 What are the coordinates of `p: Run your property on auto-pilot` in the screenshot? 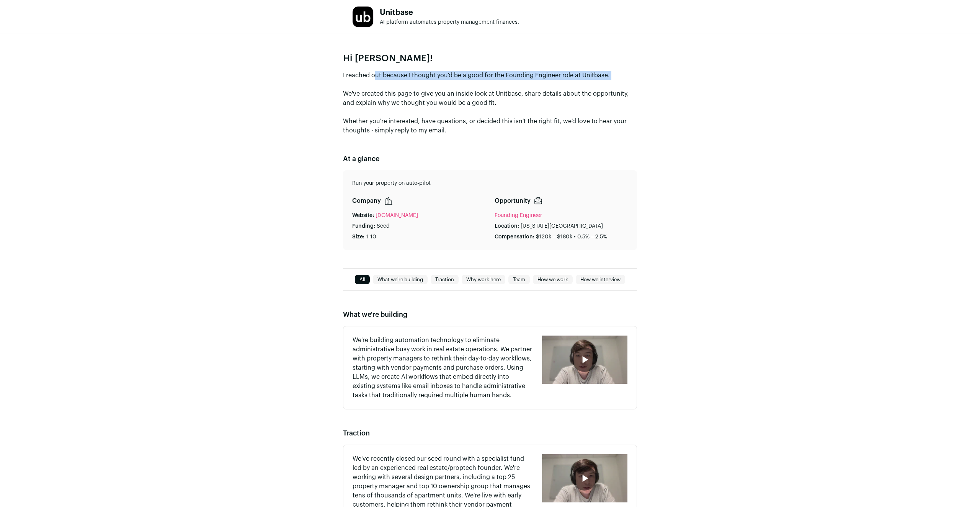 It's located at (490, 183).